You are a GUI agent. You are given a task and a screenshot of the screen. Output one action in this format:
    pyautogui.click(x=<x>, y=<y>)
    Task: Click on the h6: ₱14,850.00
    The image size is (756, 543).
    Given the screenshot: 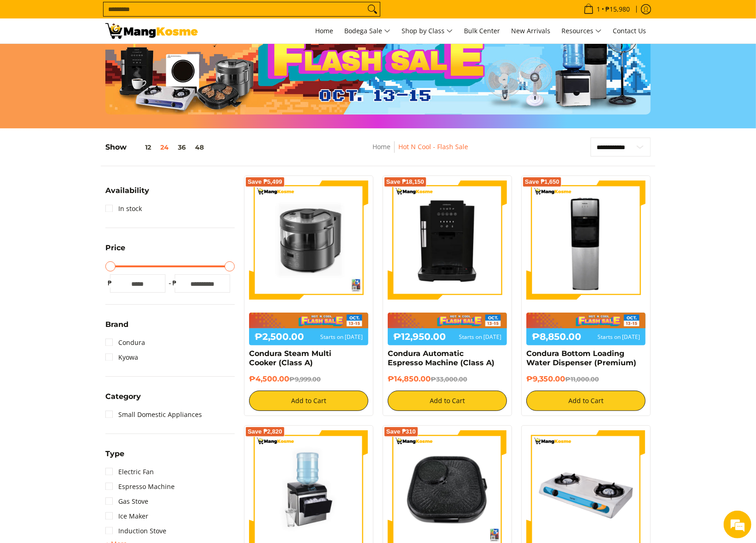 What is the action you would take?
    pyautogui.click(x=448, y=379)
    